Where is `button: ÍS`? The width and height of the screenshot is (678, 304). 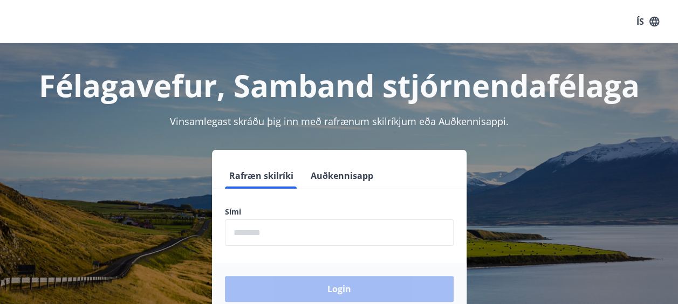
button: ÍS is located at coordinates (648, 22).